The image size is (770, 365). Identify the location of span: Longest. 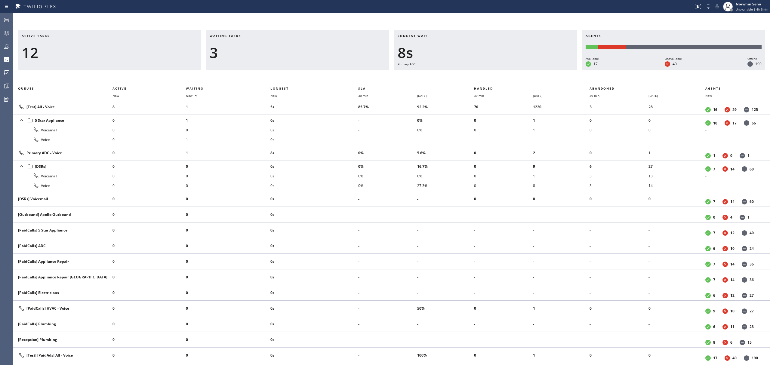
(279, 88).